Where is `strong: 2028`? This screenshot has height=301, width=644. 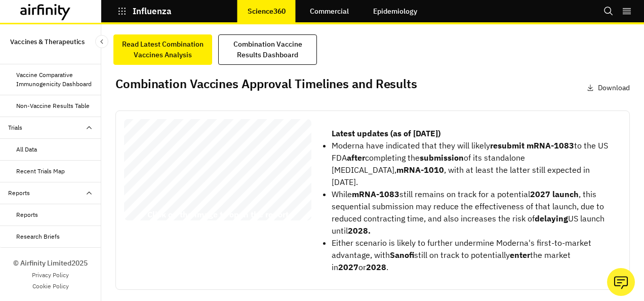
strong: 2028 is located at coordinates (376, 267).